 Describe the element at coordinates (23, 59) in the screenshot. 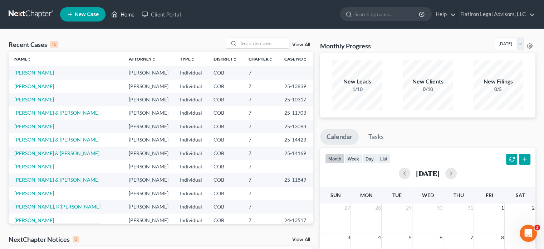

I see `a: Nameunfold_more` at that location.